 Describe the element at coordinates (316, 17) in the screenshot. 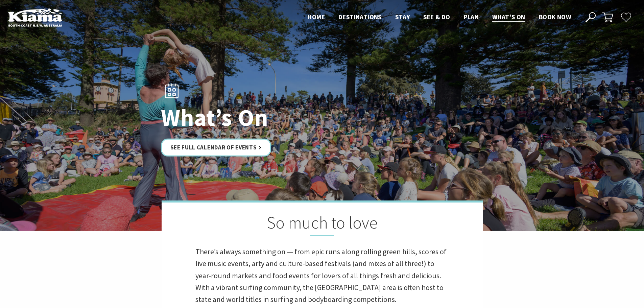

I see `span: Home` at that location.